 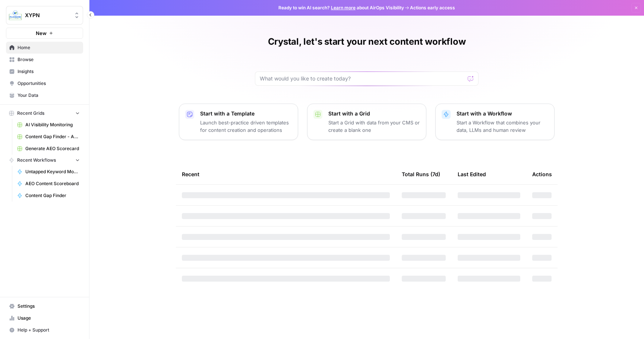 What do you see at coordinates (286, 174) in the screenshot?
I see `div: Recent` at bounding box center [286, 174].